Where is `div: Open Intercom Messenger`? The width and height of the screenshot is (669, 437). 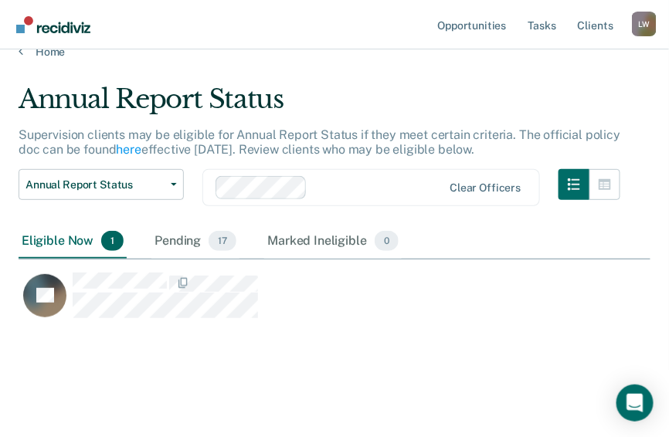
div: Open Intercom Messenger is located at coordinates (635, 403).